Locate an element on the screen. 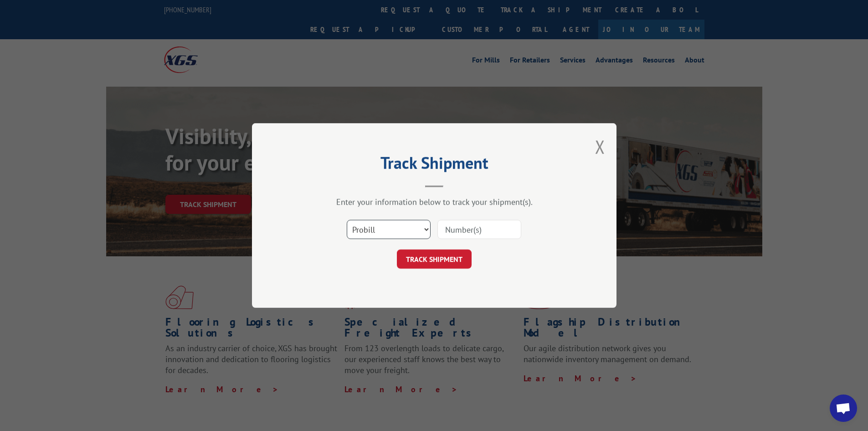  div: Enter your information below to track your shipment(s). is located at coordinates (435, 202).